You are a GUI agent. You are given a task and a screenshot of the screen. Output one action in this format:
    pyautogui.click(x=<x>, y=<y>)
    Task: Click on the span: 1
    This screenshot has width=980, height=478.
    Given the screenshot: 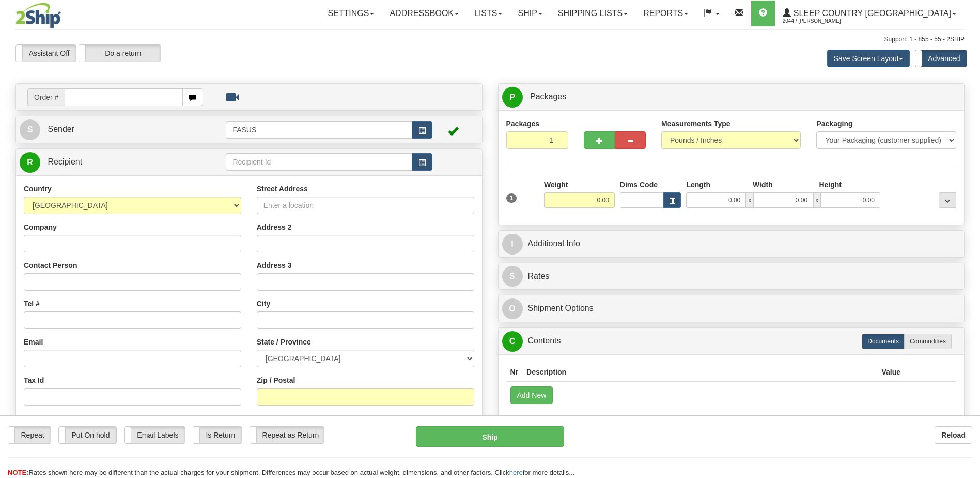 What is the action you would take?
    pyautogui.click(x=511, y=198)
    